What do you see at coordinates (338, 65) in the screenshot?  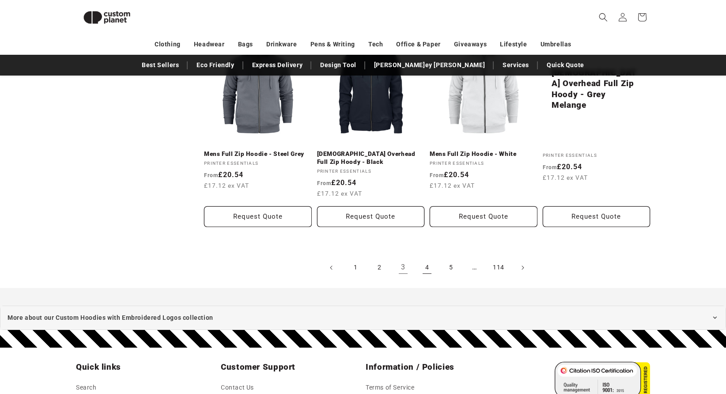 I see `a: Design Tool` at bounding box center [338, 65].